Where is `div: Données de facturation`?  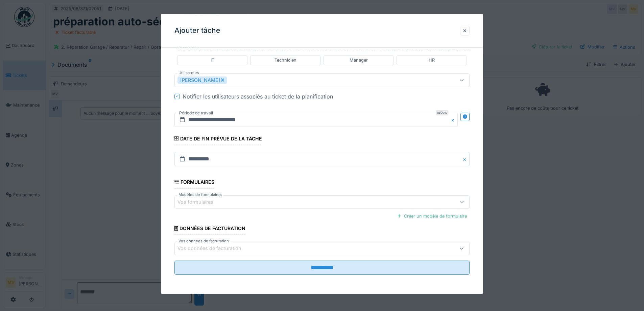
div: Données de facturation is located at coordinates (210, 229).